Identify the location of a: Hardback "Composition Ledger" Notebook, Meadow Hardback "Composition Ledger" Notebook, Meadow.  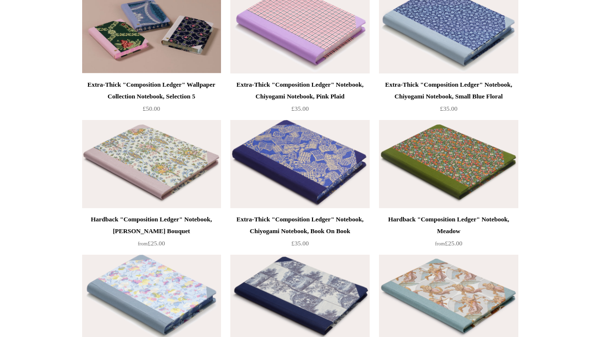
(449, 164).